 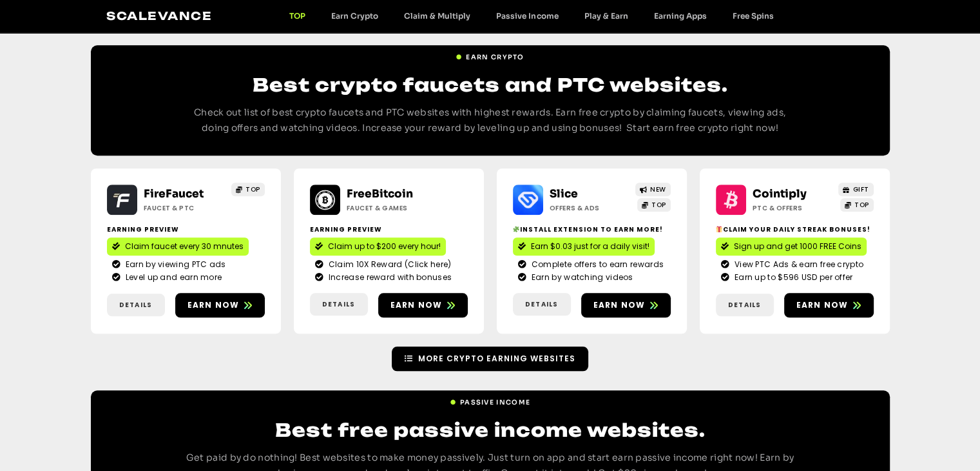 What do you see at coordinates (174, 265) in the screenshot?
I see `span: Earn by viewing PTC ads` at bounding box center [174, 265].